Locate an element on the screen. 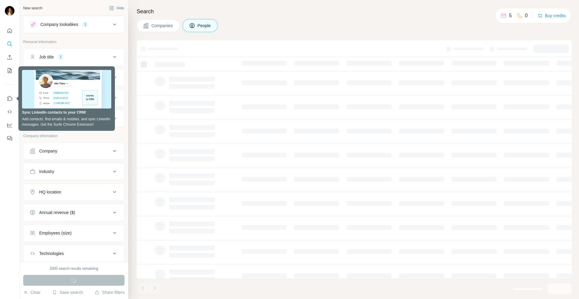 This screenshot has height=299, width=579. div: Technologies is located at coordinates (52, 254).